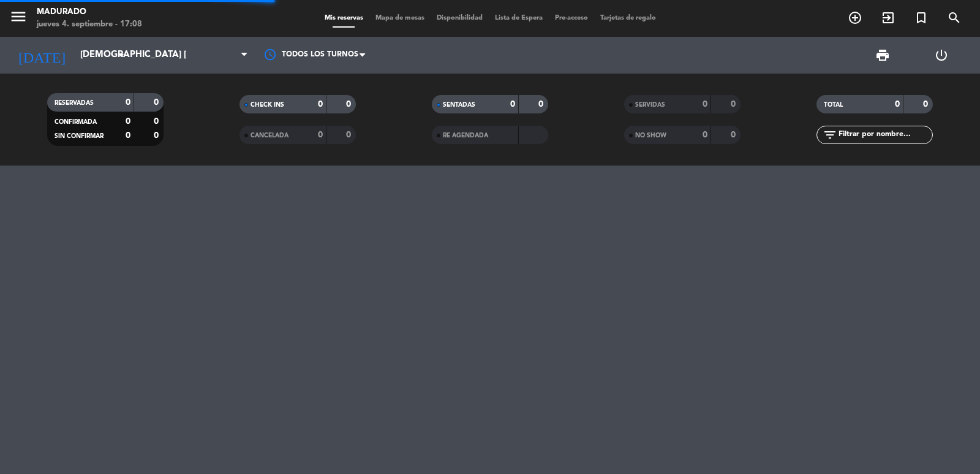 The height and width of the screenshot is (474, 980). Describe the element at coordinates (270, 135) in the screenshot. I see `span: CANCELADA` at that location.